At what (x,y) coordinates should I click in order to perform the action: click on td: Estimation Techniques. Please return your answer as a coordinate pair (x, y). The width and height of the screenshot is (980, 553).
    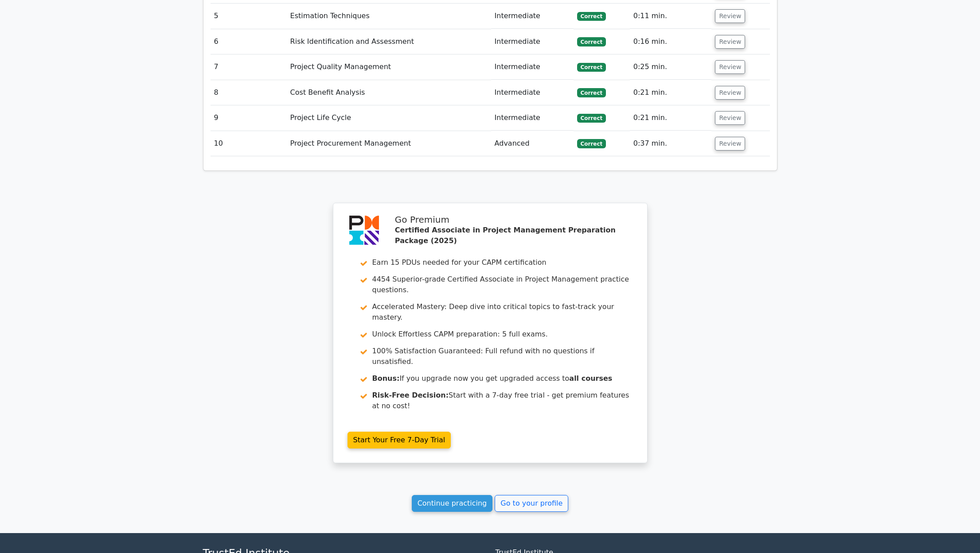
    Looking at the image, I should click on (389, 16).